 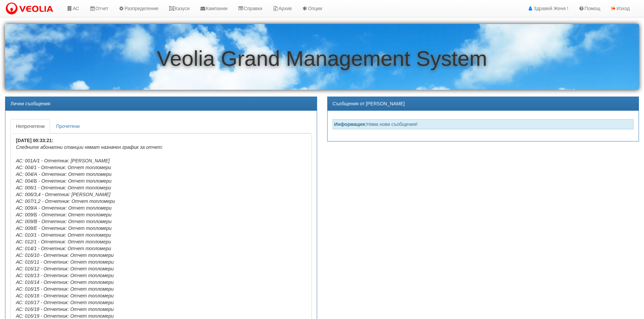 I want to click on a: Прочетени, so click(x=68, y=126).